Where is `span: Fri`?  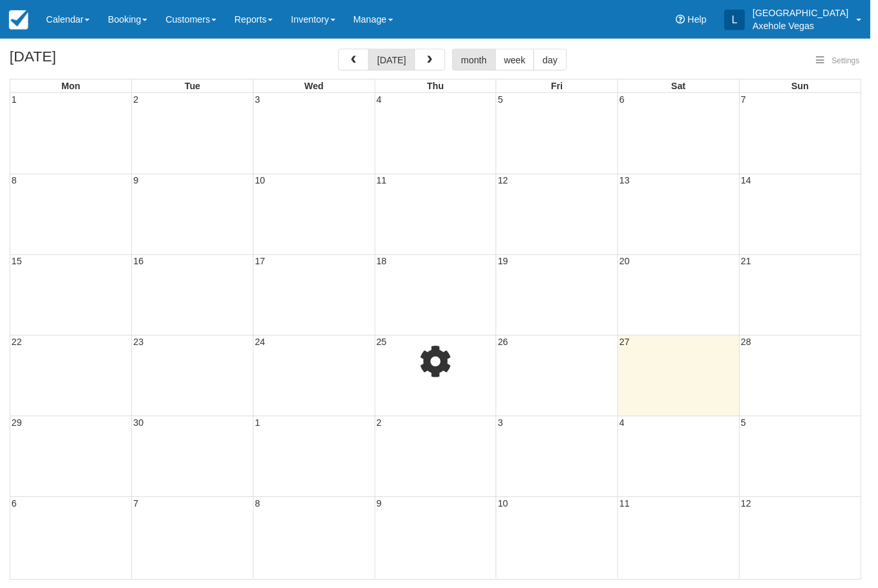
span: Fri is located at coordinates (561, 86).